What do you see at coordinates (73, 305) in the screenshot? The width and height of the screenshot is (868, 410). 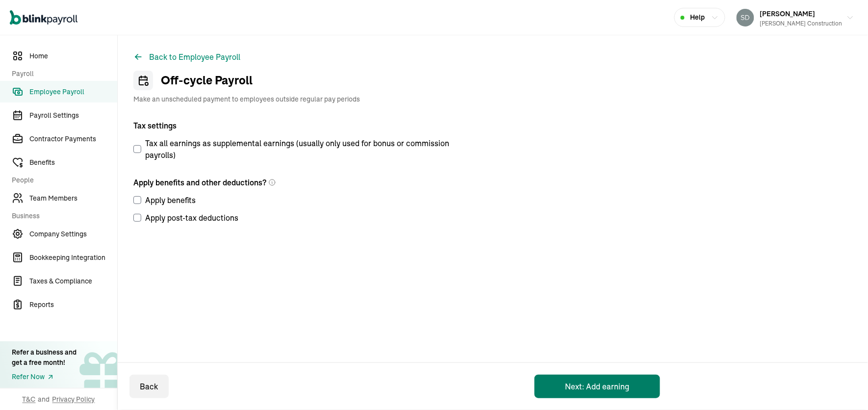 I see `span: Reports` at bounding box center [73, 305].